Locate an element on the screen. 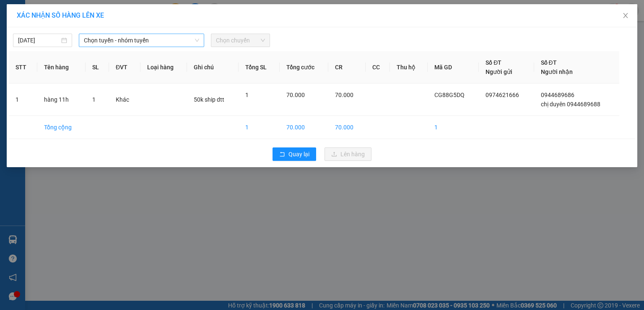  td: Khác is located at coordinates (124, 100).